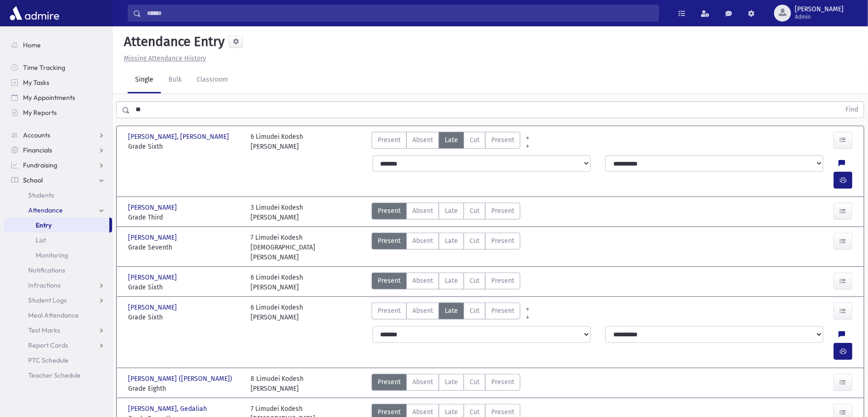  What do you see at coordinates (54, 315) in the screenshot?
I see `span: Meal Attendance` at bounding box center [54, 315].